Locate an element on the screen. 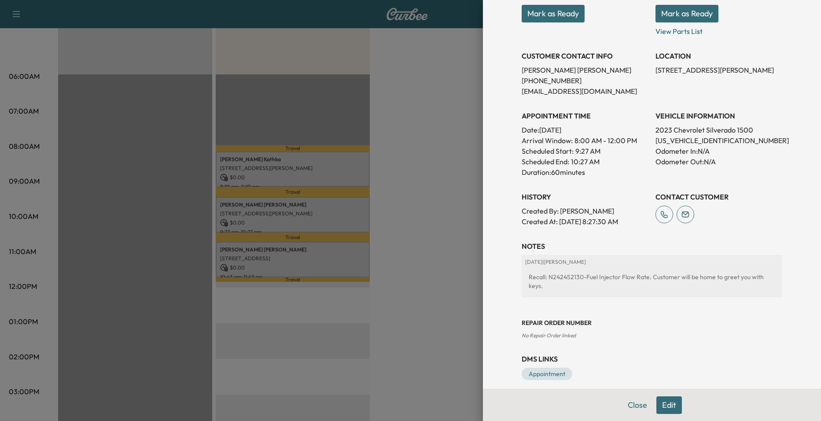 This screenshot has width=821, height=421. h3: NOTES is located at coordinates (652, 246).